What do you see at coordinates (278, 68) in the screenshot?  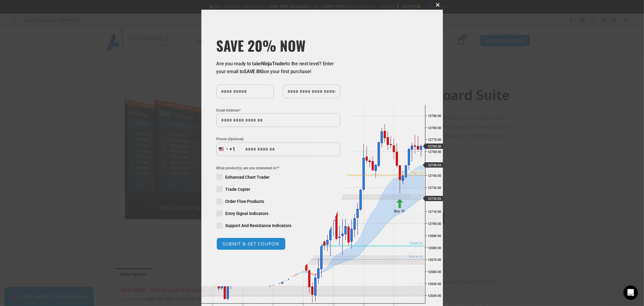 I see `p: Are you ready to take to the next level? Enter your email to on your first purchase!` at bounding box center [278, 68].